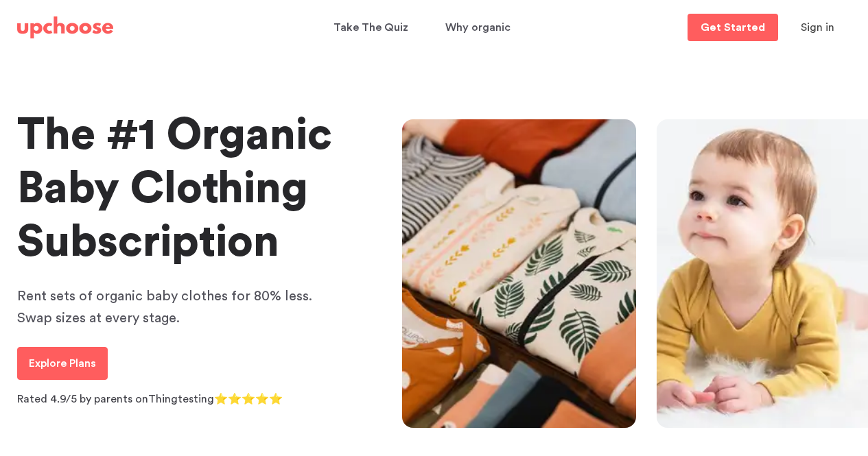  What do you see at coordinates (520, 274) in the screenshot?
I see `img: Gorgeous organic baby clothes with intricate prints and designs, neatly folded on a table` at bounding box center [520, 274].